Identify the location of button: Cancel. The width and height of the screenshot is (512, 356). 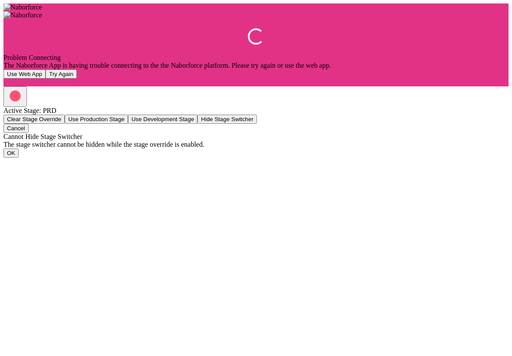
(16, 128).